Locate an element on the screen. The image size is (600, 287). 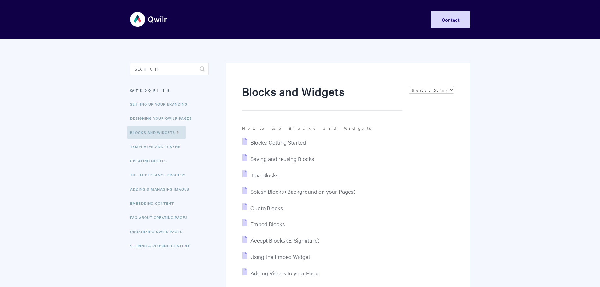
a: Blocks: Getting Started is located at coordinates (274, 142).